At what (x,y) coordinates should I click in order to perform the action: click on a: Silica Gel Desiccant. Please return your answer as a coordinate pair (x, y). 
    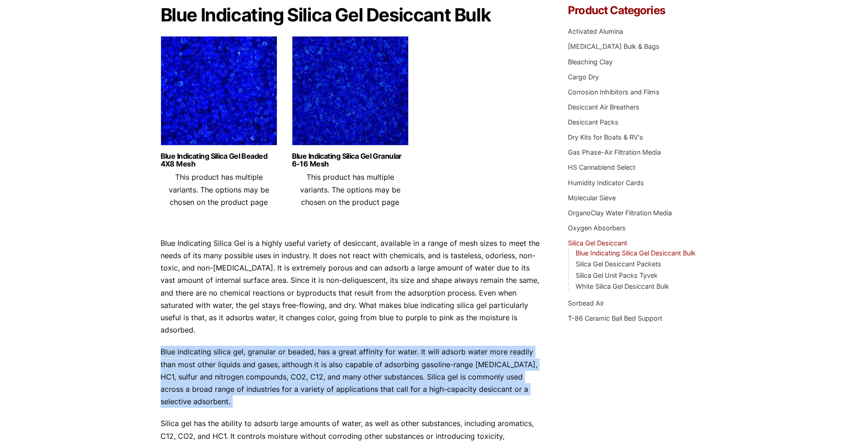
    Looking at the image, I should click on (598, 243).